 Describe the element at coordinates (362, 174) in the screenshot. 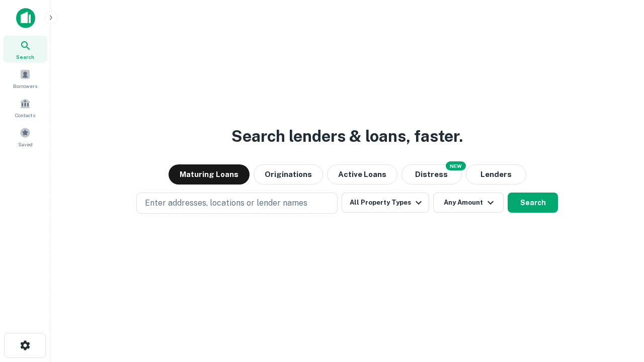

I see `button: Active Loans` at that location.